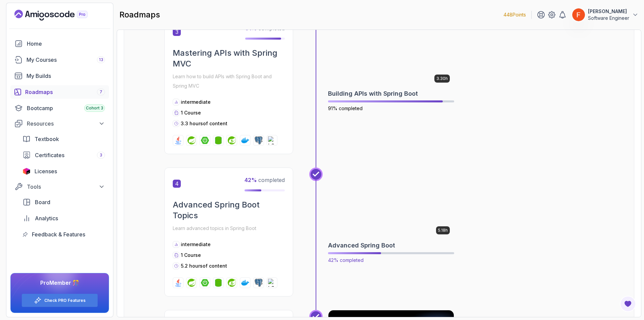  Describe the element at coordinates (50, 155) in the screenshot. I see `span: Certificates` at that location.